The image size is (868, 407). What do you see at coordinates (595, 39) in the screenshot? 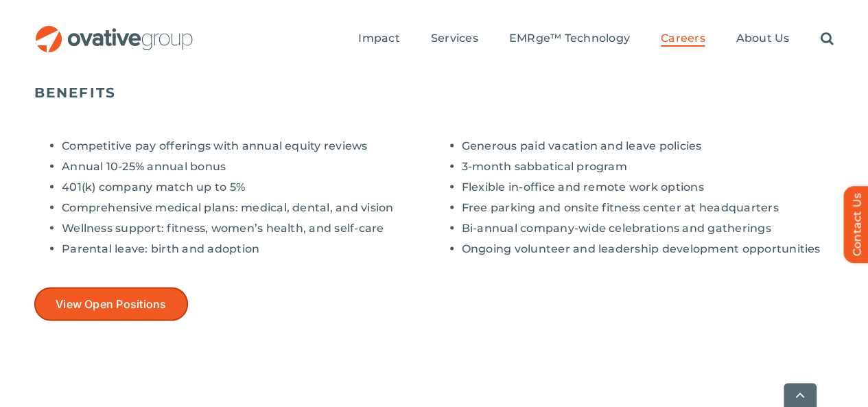
I see `nav: Menu` at bounding box center [595, 39].